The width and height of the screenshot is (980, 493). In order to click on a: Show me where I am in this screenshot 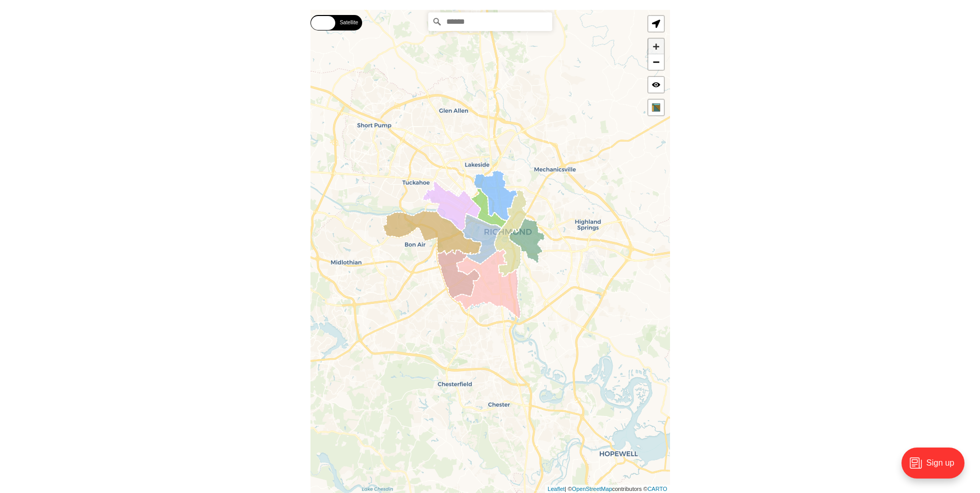, I will do `click(656, 24)`.